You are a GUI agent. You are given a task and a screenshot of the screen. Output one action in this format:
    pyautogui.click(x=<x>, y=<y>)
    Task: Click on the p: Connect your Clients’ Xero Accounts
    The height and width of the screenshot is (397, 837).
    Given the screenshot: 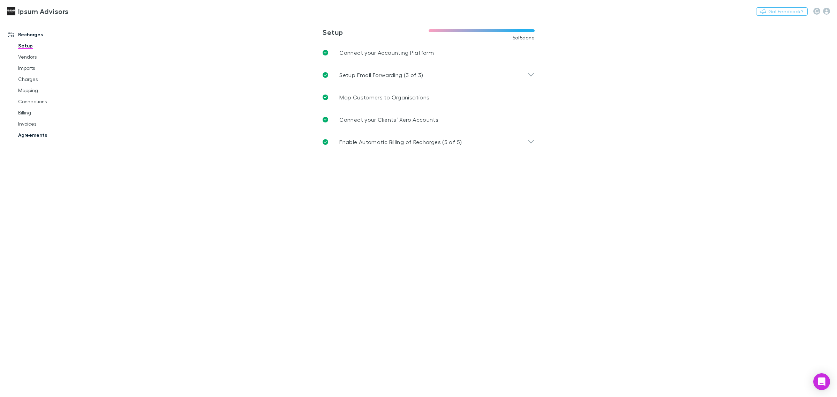 What is the action you would take?
    pyautogui.click(x=389, y=120)
    